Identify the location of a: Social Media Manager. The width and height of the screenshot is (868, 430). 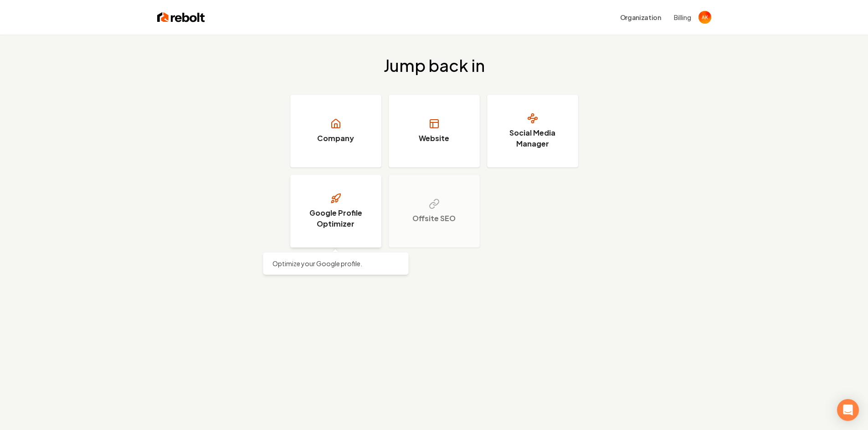
(533, 131).